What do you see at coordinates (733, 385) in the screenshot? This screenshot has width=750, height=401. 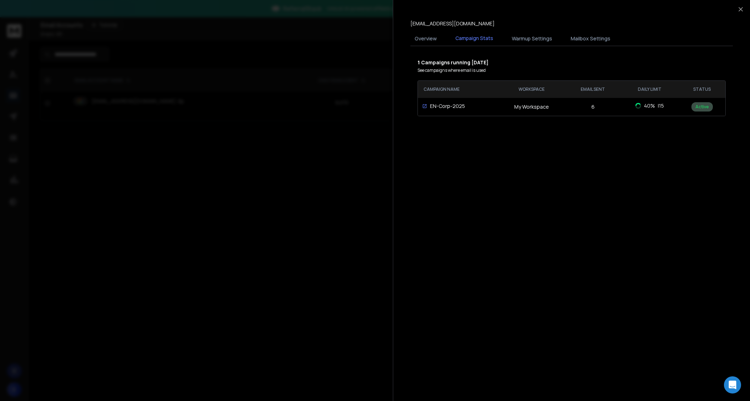 I see `div: Open Intercom Messenger` at bounding box center [733, 385].